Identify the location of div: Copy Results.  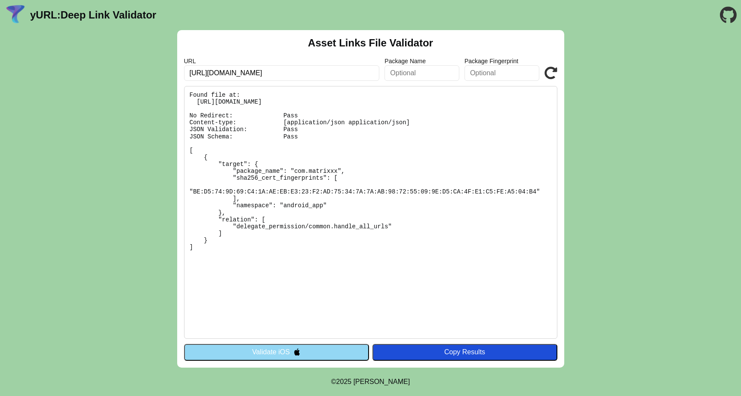
(465, 352).